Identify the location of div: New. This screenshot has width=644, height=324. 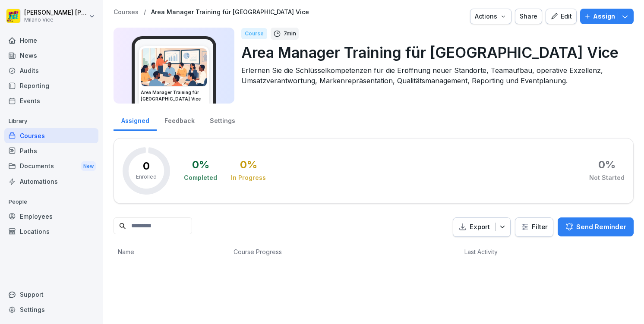
(88, 166).